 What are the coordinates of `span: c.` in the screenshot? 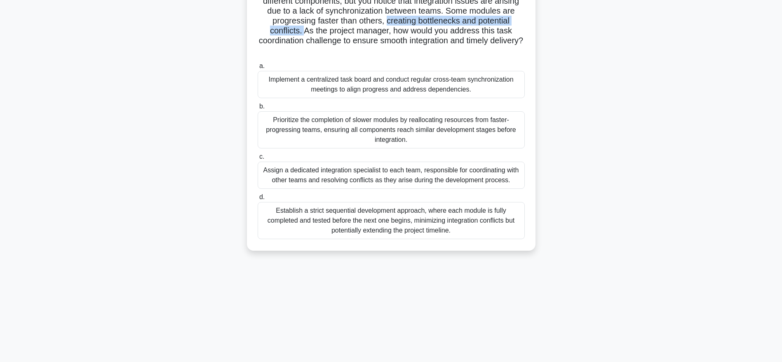 It's located at (262, 156).